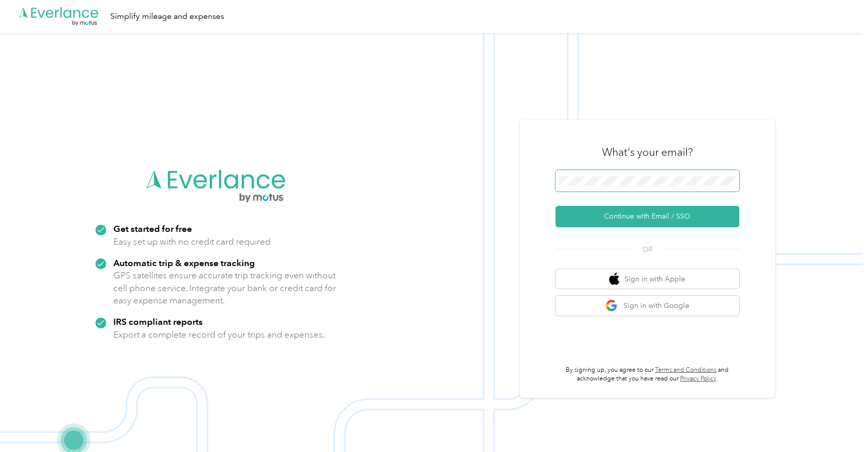 The height and width of the screenshot is (452, 868). Describe the element at coordinates (611, 305) in the screenshot. I see `img: google logo` at that location.